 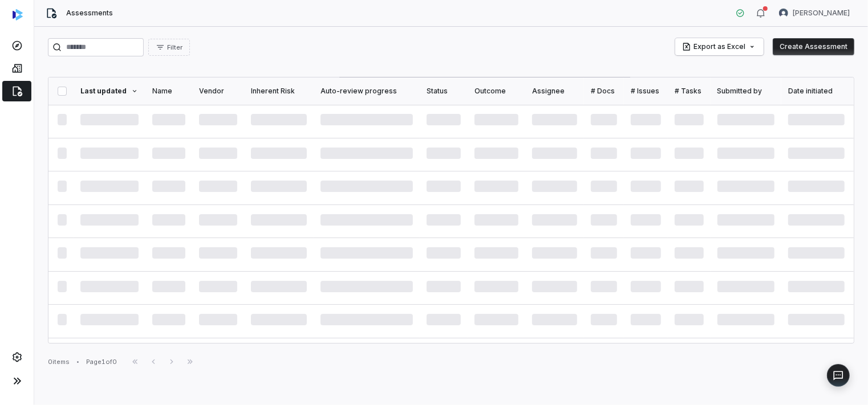 What do you see at coordinates (497, 91) in the screenshot?
I see `div: Outcome` at bounding box center [497, 91].